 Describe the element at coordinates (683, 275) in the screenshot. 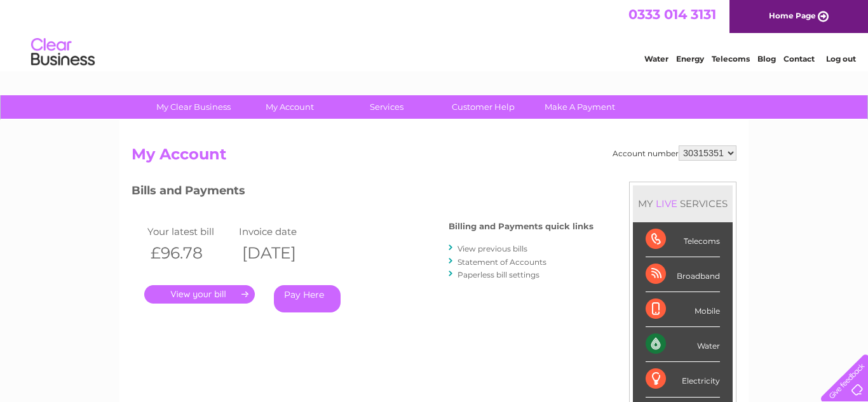

I see `div: Broadband` at that location.